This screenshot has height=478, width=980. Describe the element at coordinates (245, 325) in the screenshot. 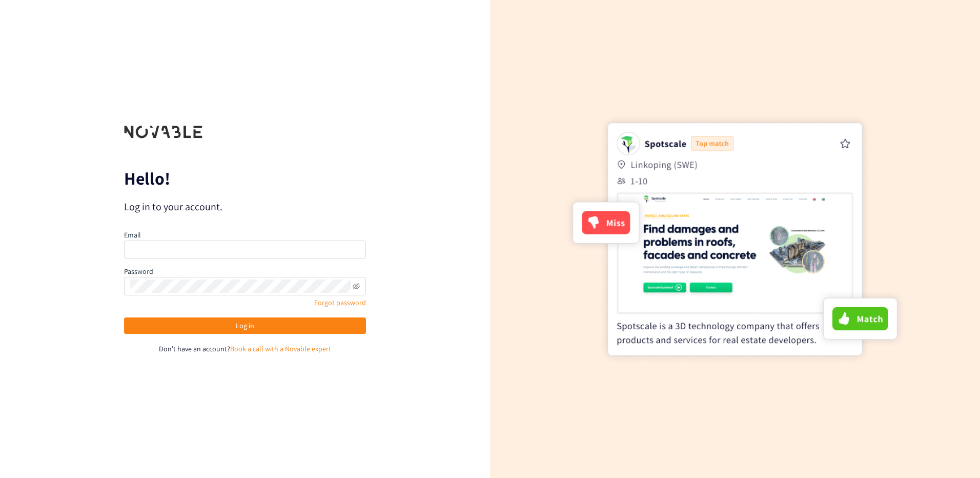

I see `span: Log in` at that location.